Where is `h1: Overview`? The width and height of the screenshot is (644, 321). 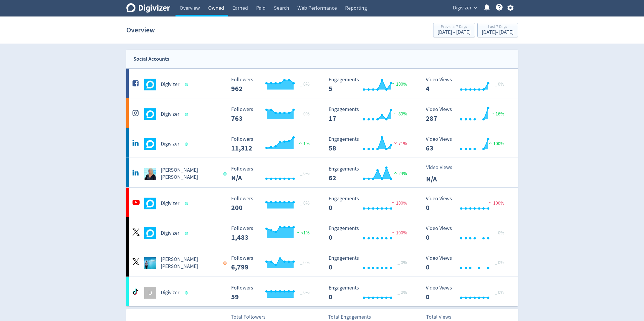
h1: Overview is located at coordinates (141, 30).